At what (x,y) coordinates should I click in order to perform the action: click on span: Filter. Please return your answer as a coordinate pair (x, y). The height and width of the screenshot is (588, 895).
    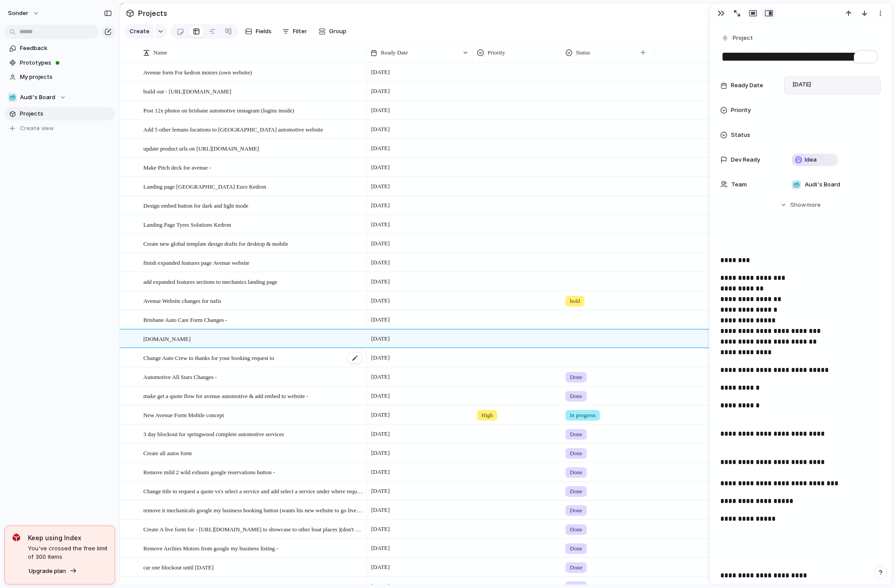
    Looking at the image, I should click on (300, 31).